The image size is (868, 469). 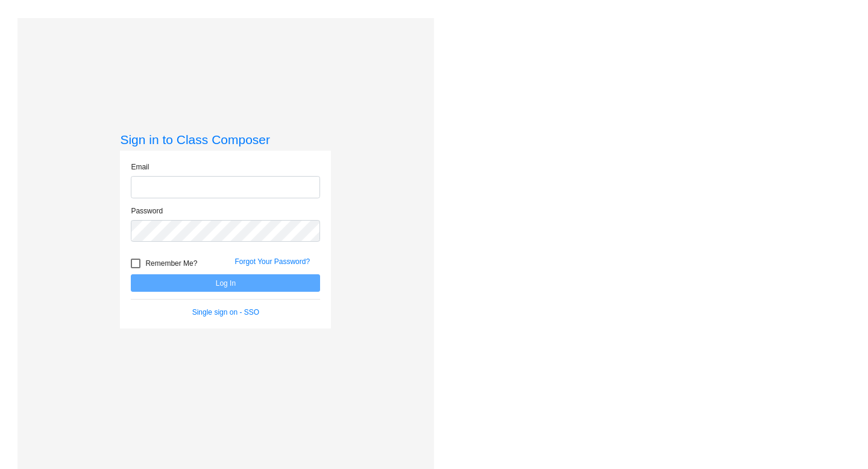 I want to click on a: Forgot Your Password?, so click(x=272, y=262).